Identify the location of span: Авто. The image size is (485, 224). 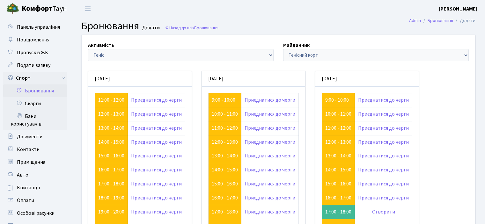
(23, 175).